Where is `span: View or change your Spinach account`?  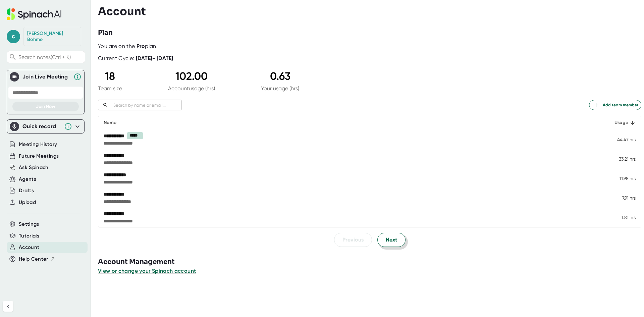 span: View or change your Spinach account is located at coordinates (147, 271).